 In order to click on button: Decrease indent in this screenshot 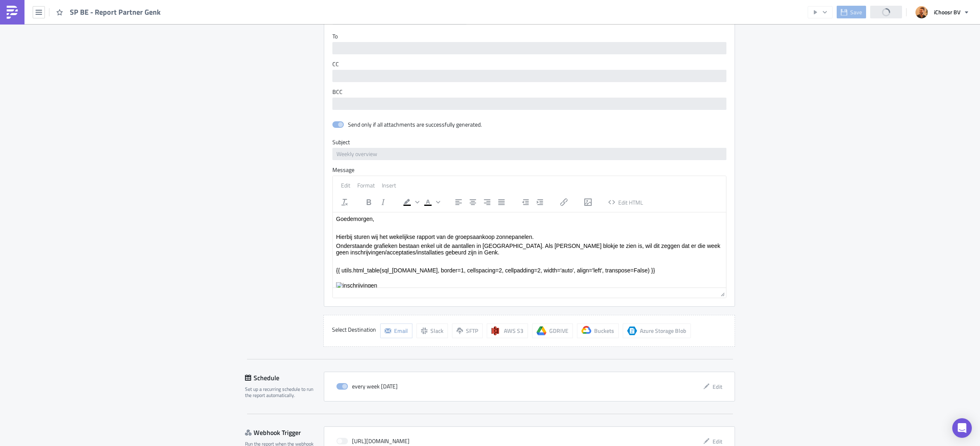, I will do `click(525, 202)`.